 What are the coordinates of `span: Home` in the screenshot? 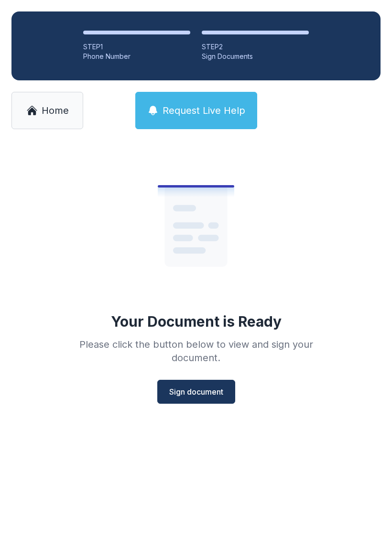 It's located at (55, 111).